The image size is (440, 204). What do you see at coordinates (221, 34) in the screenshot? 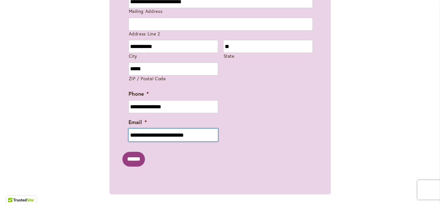
I see `label: Address Line 2` at bounding box center [221, 34].